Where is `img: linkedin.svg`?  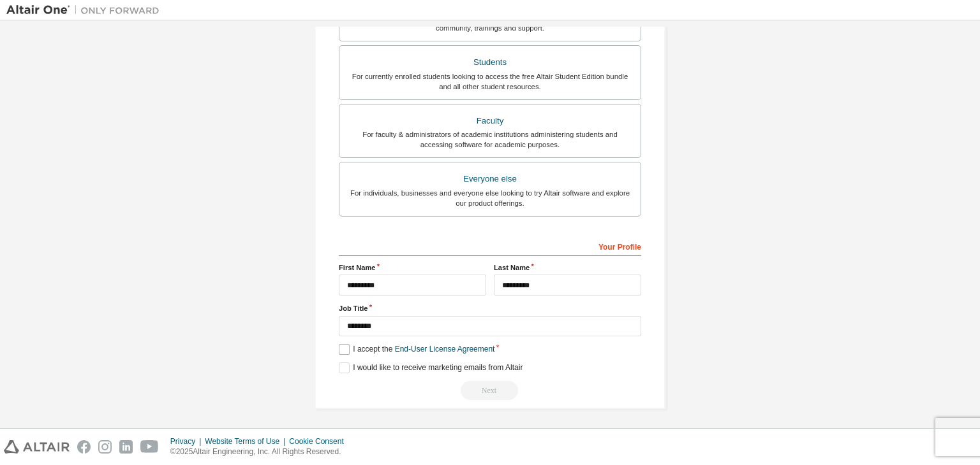
img: linkedin.svg is located at coordinates (126, 447).